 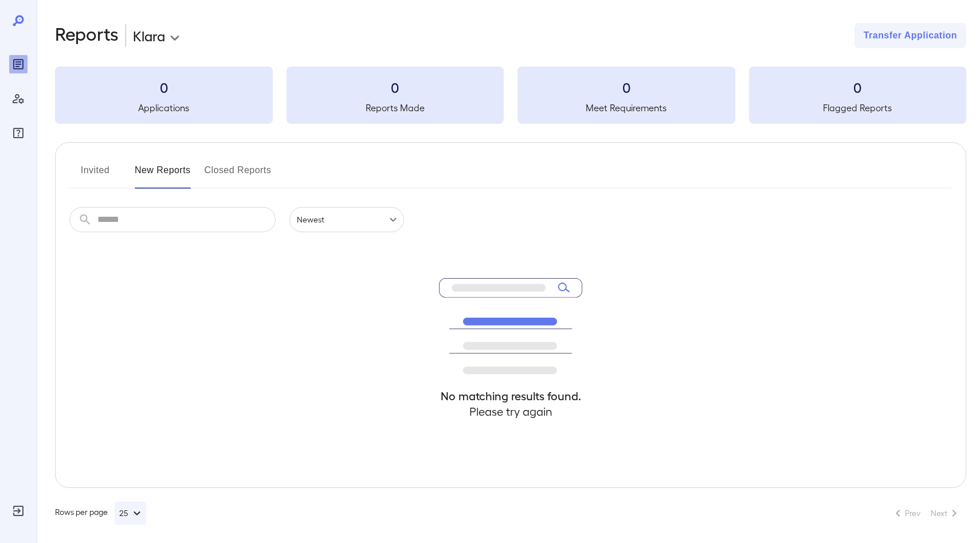 I want to click on button: Transfer Application, so click(x=910, y=35).